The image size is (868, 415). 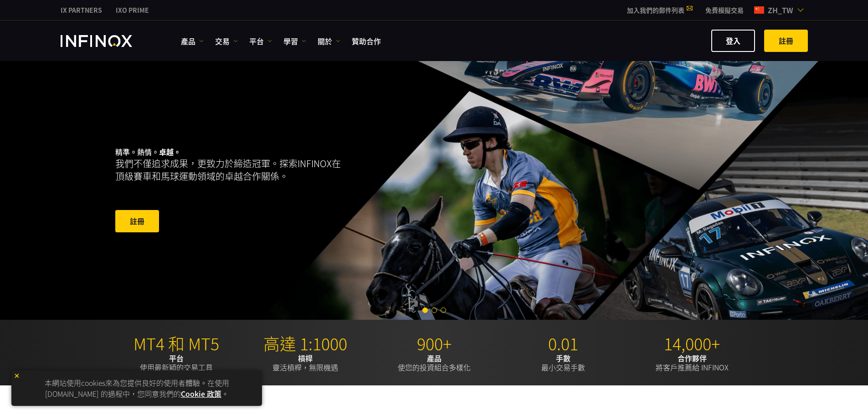 I want to click on p: 900+, so click(x=434, y=344).